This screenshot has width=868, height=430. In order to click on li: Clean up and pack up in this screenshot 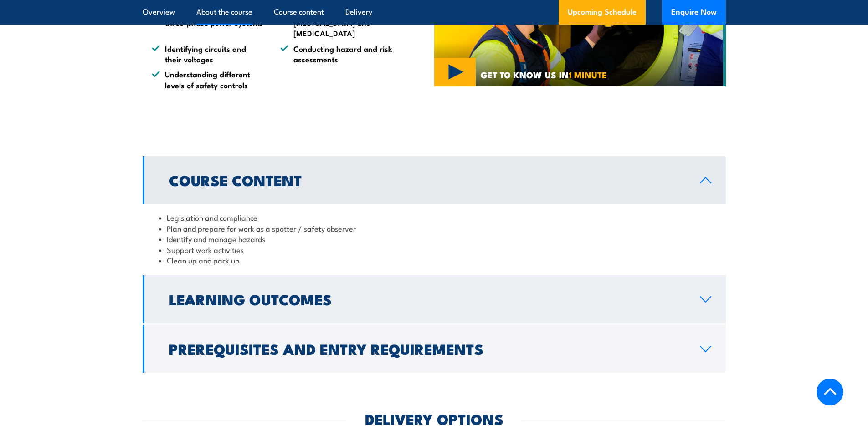, I will do `click(434, 260)`.